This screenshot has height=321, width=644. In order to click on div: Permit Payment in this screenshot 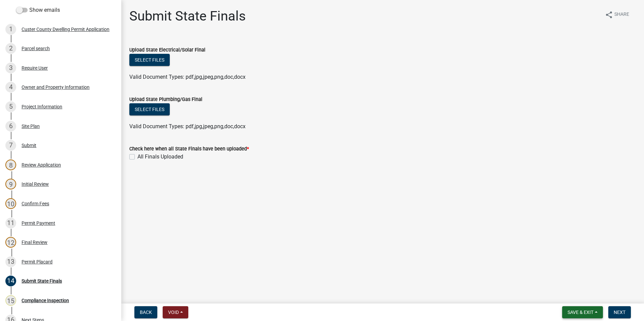, I will do `click(38, 224)`.